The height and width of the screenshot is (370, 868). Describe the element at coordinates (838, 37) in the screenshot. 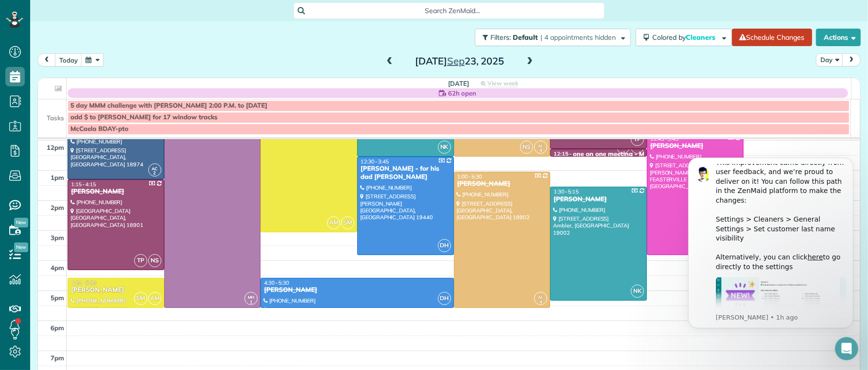

I see `button: Actions` at that location.